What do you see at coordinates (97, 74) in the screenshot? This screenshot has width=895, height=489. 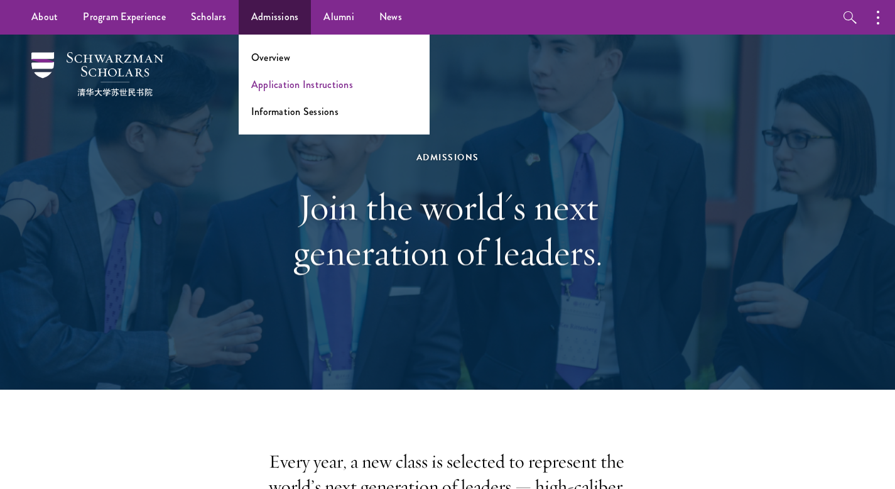 I see `img: Schwarzman Scholars` at bounding box center [97, 74].